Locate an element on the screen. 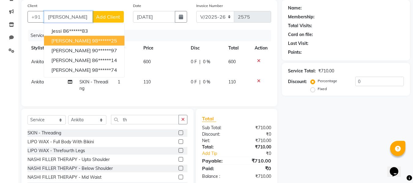  button: +91 is located at coordinates (36, 17).